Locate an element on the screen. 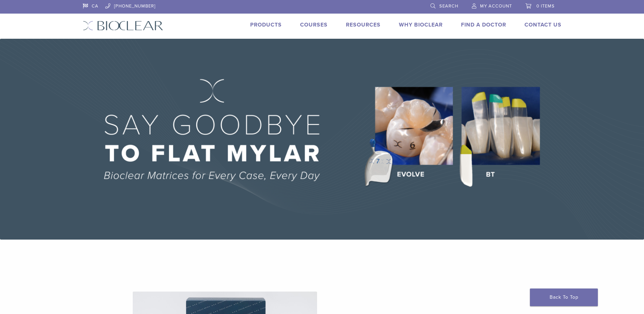  a: Why Bioclear is located at coordinates (421, 25).